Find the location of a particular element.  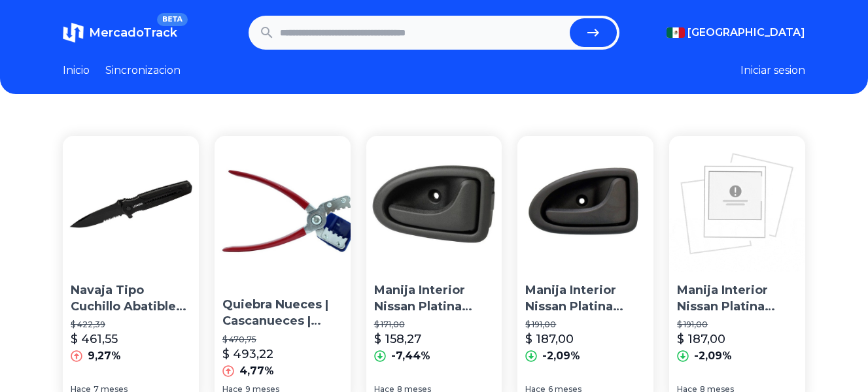

button: Iniciar sesion is located at coordinates (772, 70).